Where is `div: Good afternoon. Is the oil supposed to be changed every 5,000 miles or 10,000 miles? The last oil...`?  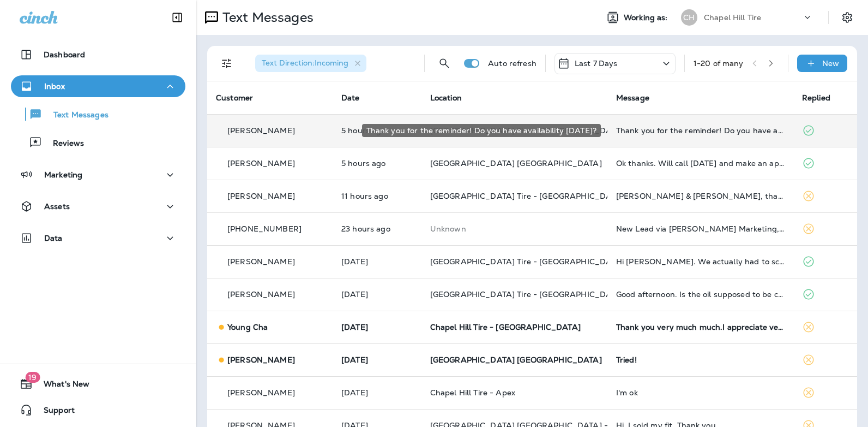 div: Good afternoon. Is the oil supposed to be changed every 5,000 miles or 10,000 miles? The last oil... is located at coordinates (700, 294).